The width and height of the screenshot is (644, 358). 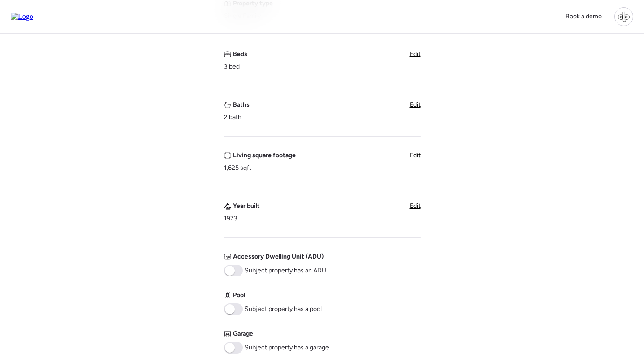 I want to click on span: Beds, so click(x=240, y=54).